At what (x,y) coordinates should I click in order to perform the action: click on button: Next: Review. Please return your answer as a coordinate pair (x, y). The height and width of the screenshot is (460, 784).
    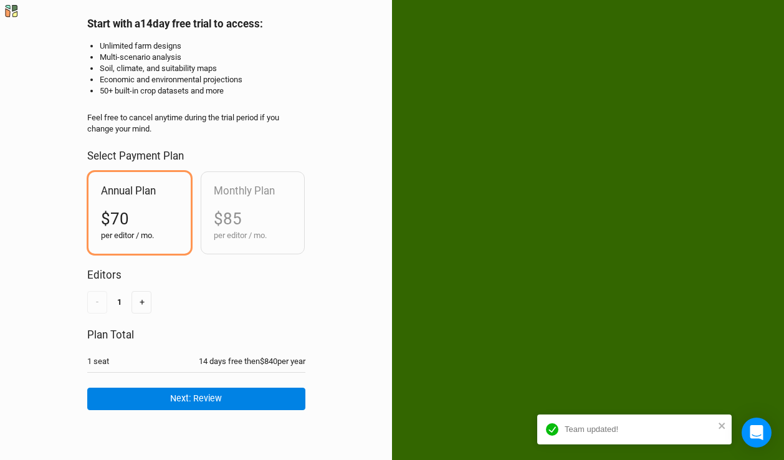
    Looking at the image, I should click on (196, 398).